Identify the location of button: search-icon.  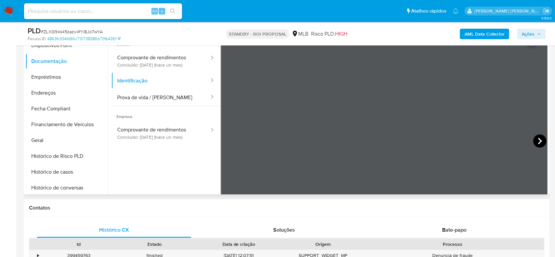
(173, 11).